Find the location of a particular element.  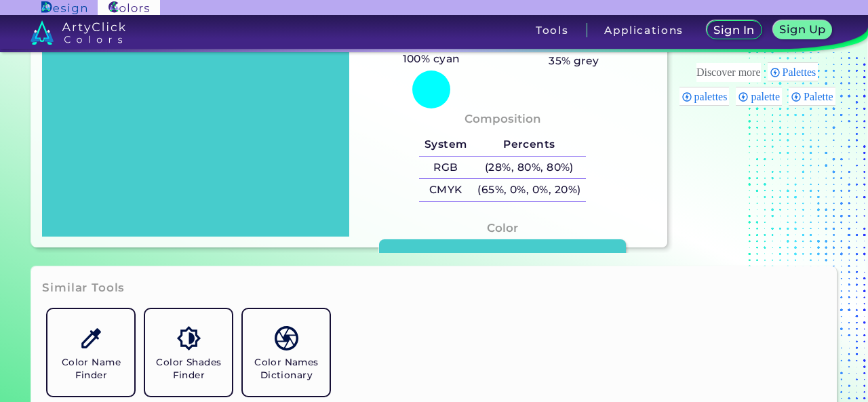

h3: Applications is located at coordinates (644, 30).